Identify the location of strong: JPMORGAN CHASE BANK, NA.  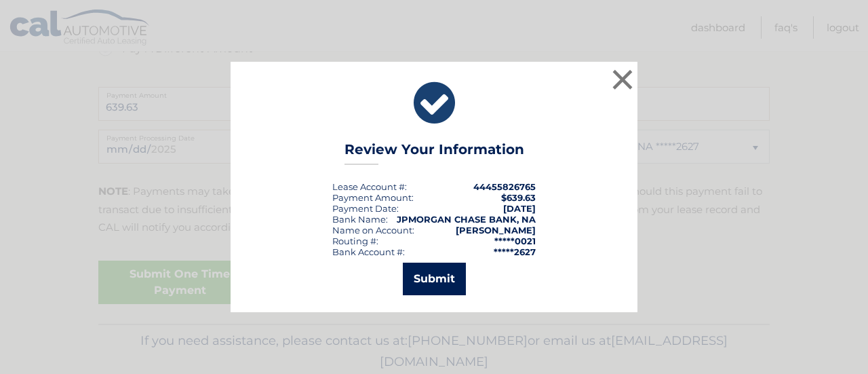
(466, 219).